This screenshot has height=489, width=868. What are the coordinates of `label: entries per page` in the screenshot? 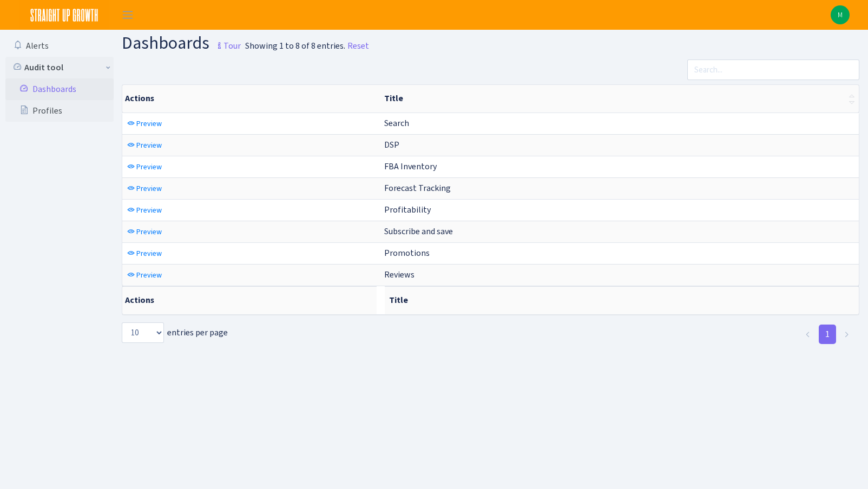 It's located at (175, 332).